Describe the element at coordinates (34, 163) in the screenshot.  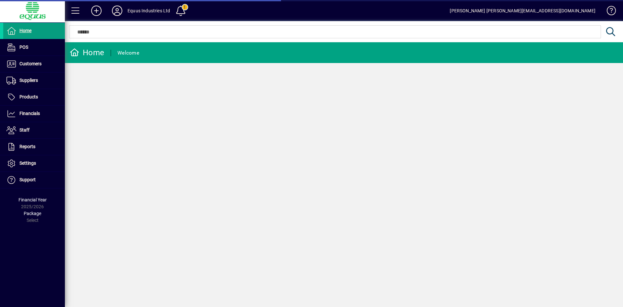
I see `a: Settings` at that location.